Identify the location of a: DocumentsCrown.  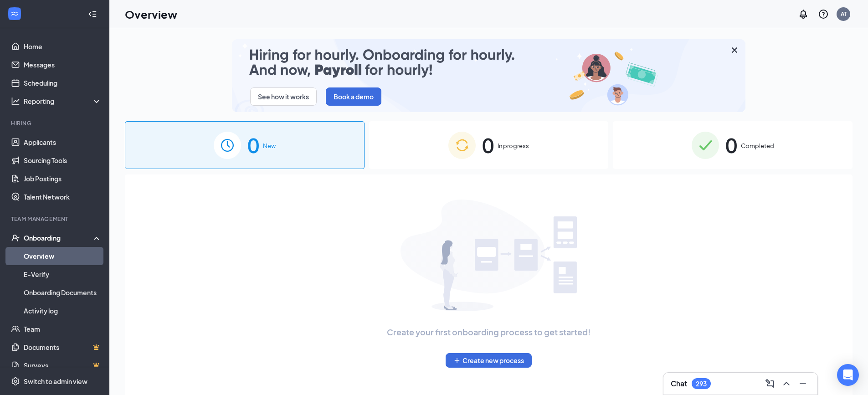
(63, 347).